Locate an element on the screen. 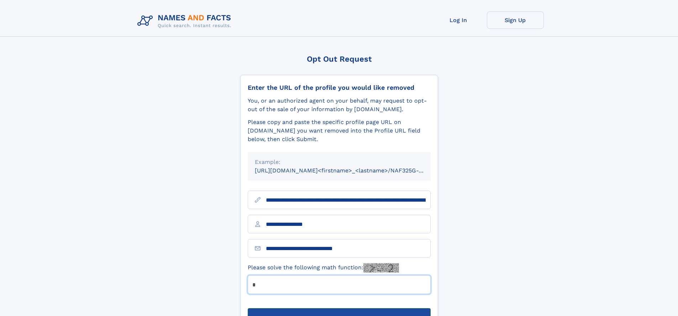 The width and height of the screenshot is (678, 316). a: Sign Up is located at coordinates (515, 20).